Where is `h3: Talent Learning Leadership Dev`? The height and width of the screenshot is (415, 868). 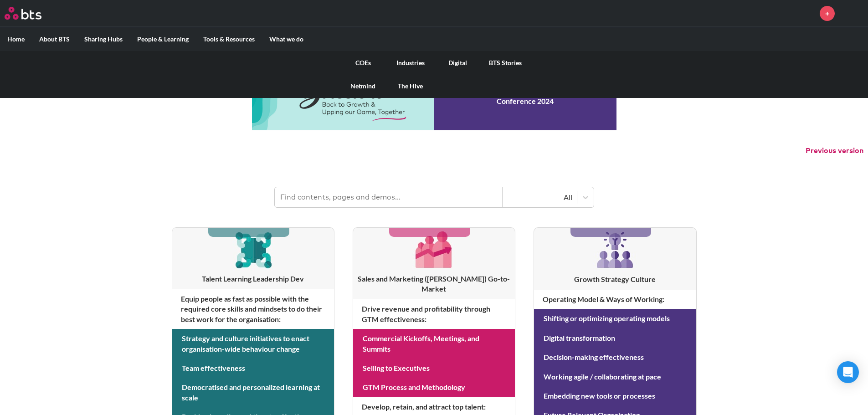 h3: Talent Learning Leadership Dev is located at coordinates (253, 279).